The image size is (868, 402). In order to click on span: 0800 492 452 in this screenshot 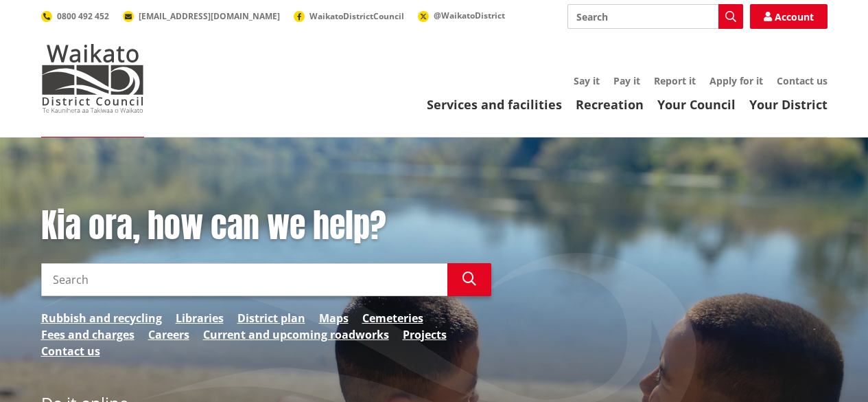, I will do `click(83, 16)`.